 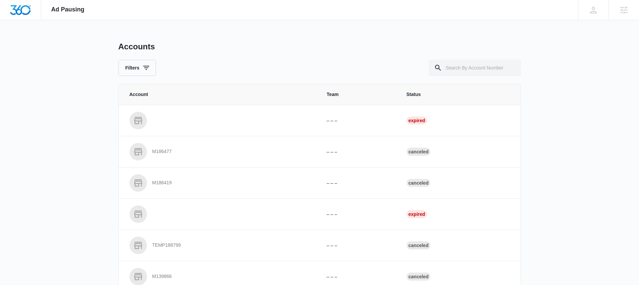 What do you see at coordinates (167, 245) in the screenshot?
I see `p: TEMP188799` at bounding box center [167, 245].